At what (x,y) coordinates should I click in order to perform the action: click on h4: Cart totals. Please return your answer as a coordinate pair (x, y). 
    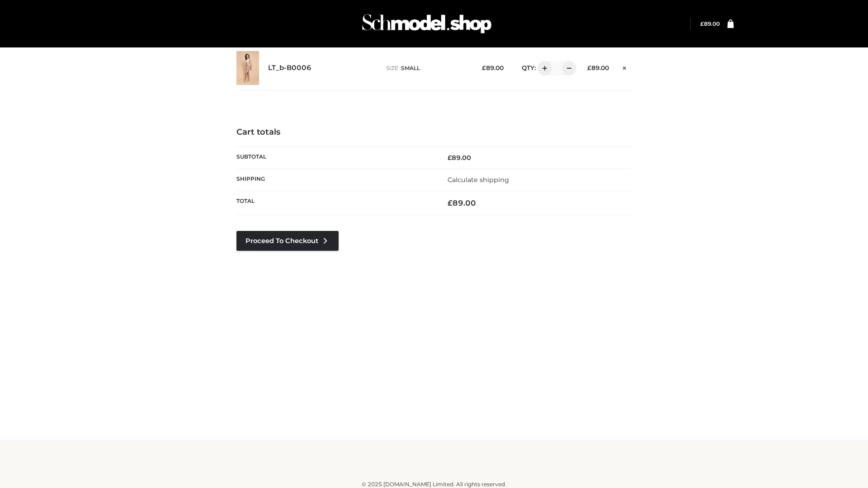
    Looking at the image, I should click on (434, 132).